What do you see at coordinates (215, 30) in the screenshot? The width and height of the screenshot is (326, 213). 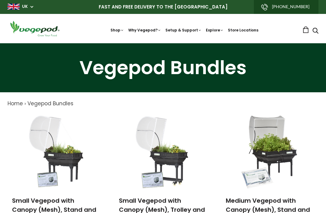 I see `a: Explore` at bounding box center [215, 30].